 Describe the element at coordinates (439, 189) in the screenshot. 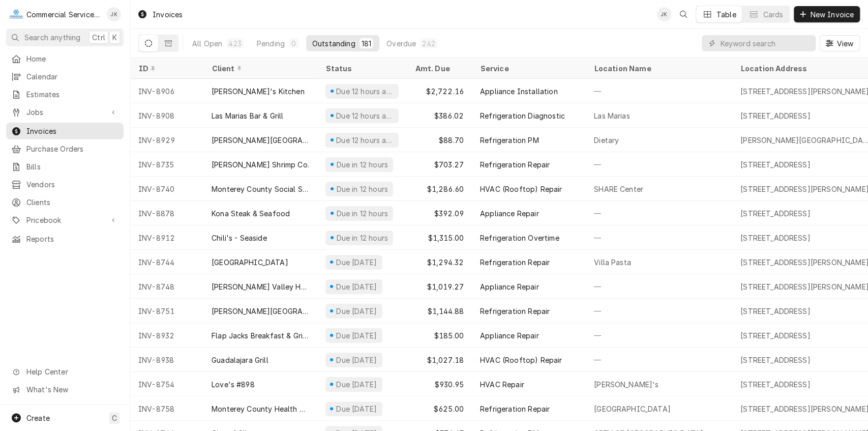

I see `div: $1,286.60` at that location.